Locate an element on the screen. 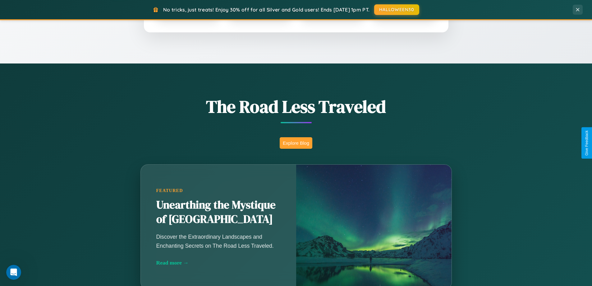 This screenshot has height=286, width=592. h1: The Road Less Traveled is located at coordinates (296, 106).